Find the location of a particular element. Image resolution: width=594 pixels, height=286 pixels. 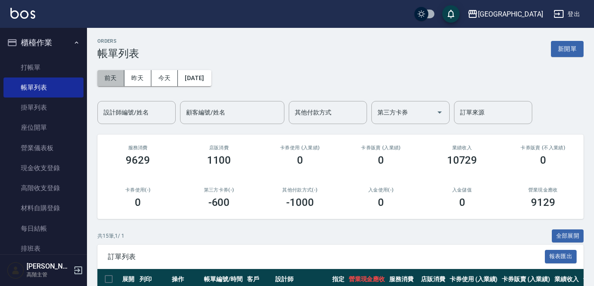

button: 登出 is located at coordinates (567, 14).